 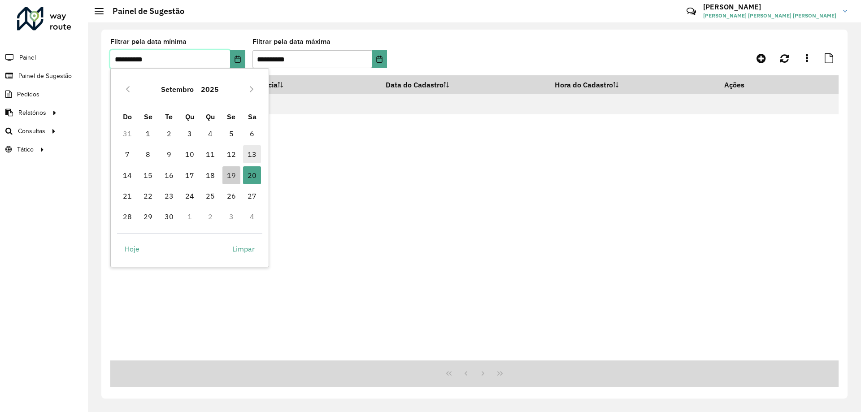 I want to click on td: 18, so click(x=210, y=175).